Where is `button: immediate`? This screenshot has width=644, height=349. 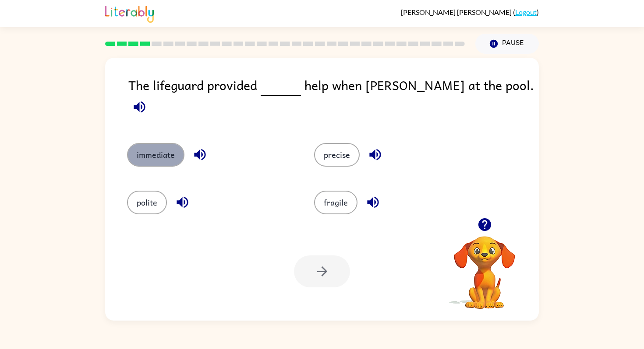 button: immediate is located at coordinates (155, 155).